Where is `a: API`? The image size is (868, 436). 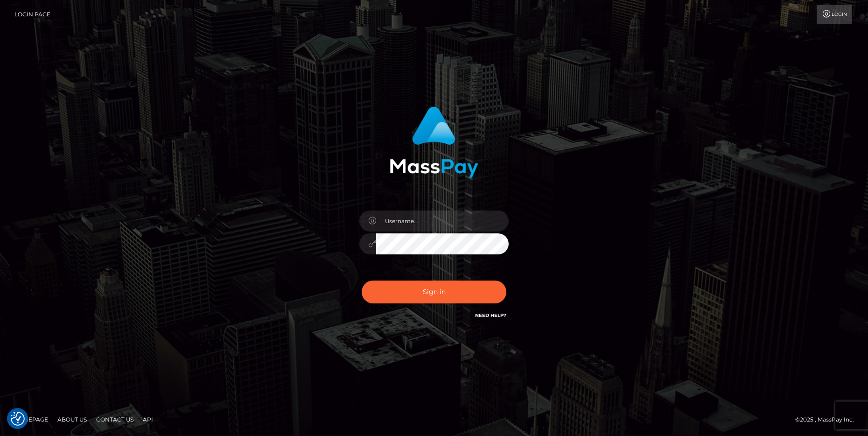
a: API is located at coordinates (148, 419).